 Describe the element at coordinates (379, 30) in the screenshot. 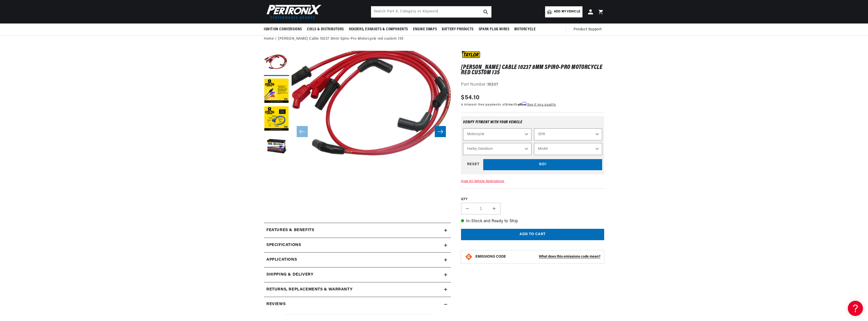

I see `span: Headers, Exhausts & Components` at that location.